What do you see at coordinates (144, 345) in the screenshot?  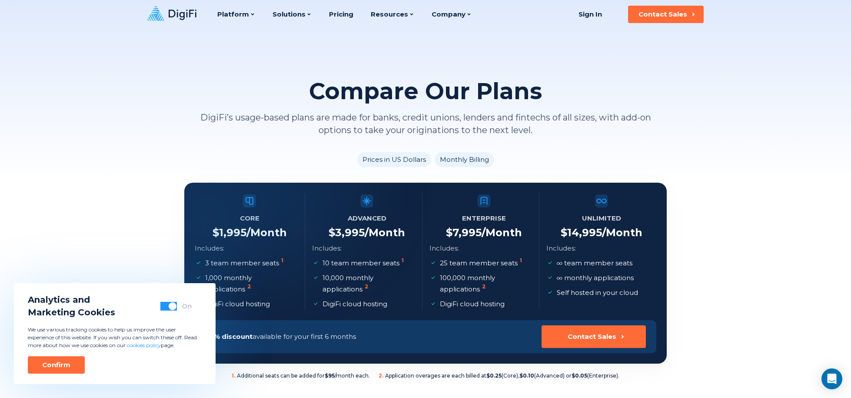 I see `a: cookies policy` at bounding box center [144, 345].